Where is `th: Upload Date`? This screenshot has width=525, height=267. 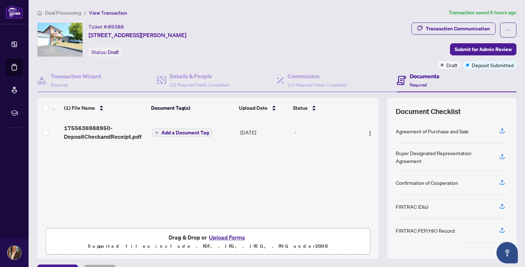
th: Upload Date is located at coordinates (263, 108).